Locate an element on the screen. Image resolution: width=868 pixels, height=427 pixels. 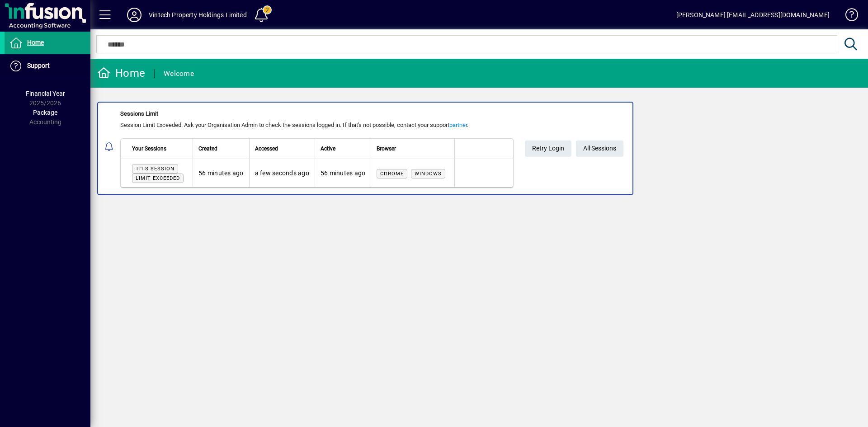
app-alert-notification-menu-item: Sessions Limit is located at coordinates (479, 148).